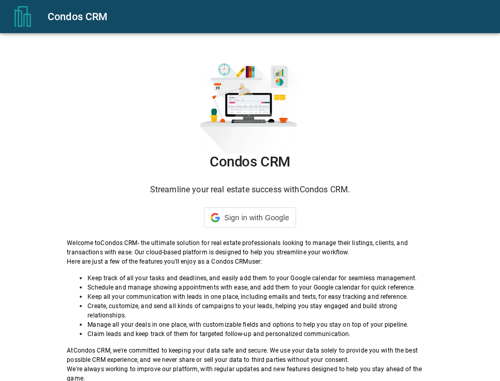  Describe the element at coordinates (249, 355) in the screenshot. I see `p: At Condos CRM , we're committed to keeping your data safe and secure. We use your data solely to ...` at that location.